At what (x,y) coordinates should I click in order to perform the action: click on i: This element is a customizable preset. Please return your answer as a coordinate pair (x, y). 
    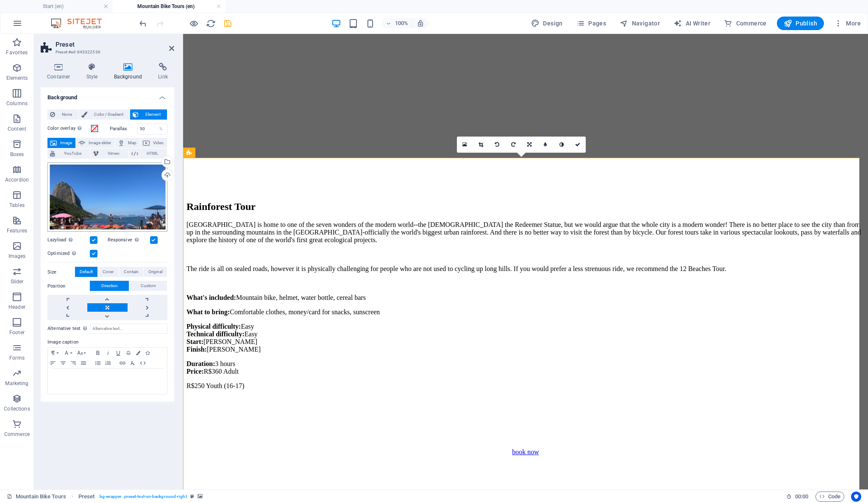
    Looking at the image, I should click on (192, 496).